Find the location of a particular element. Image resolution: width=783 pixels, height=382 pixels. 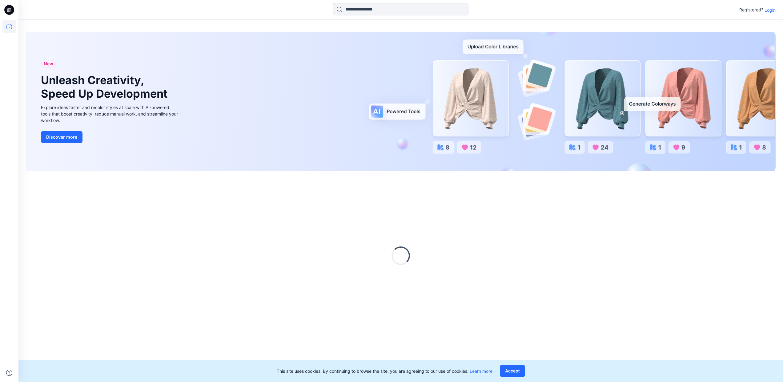

a: Learn more is located at coordinates (481, 371).